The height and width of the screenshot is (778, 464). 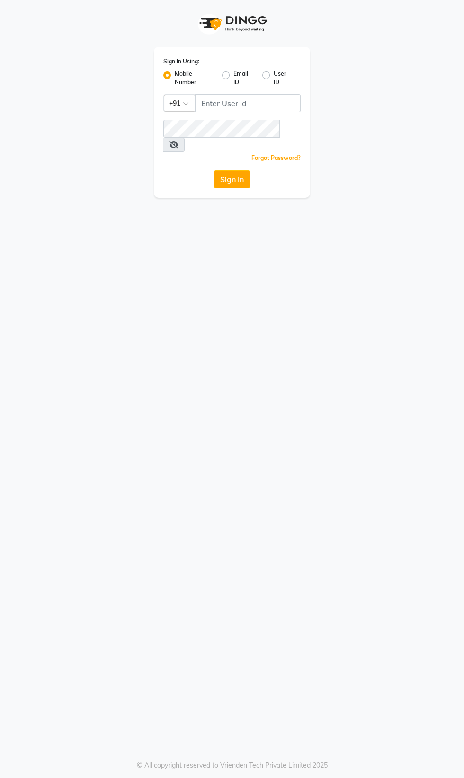 I want to click on label: Mobile Number, so click(x=195, y=78).